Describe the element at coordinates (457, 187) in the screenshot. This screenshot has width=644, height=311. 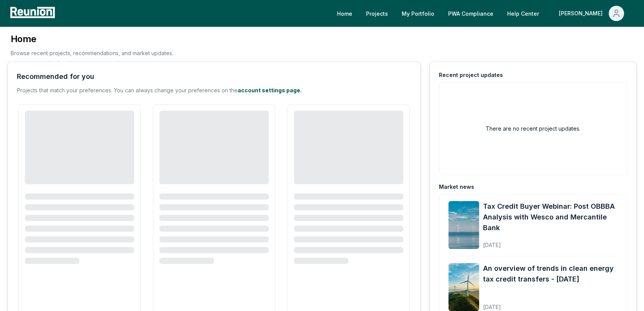
I see `div: Market news` at that location.